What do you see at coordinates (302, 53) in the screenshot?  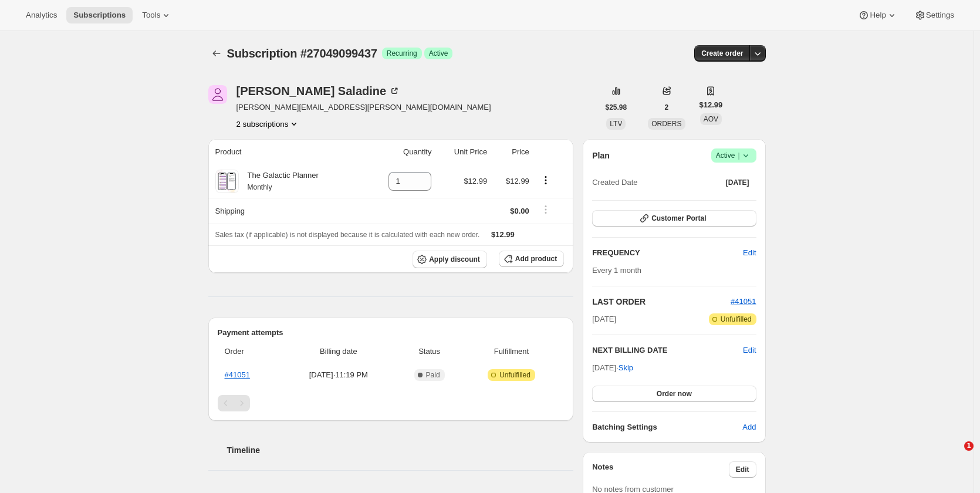 I see `span: Subscription #27049099437` at bounding box center [302, 53].